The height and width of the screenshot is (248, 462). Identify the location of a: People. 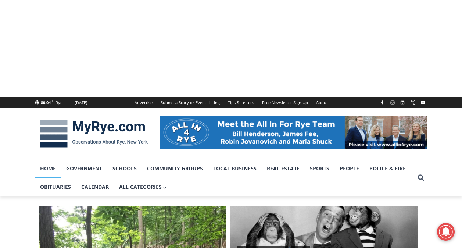
(349, 168).